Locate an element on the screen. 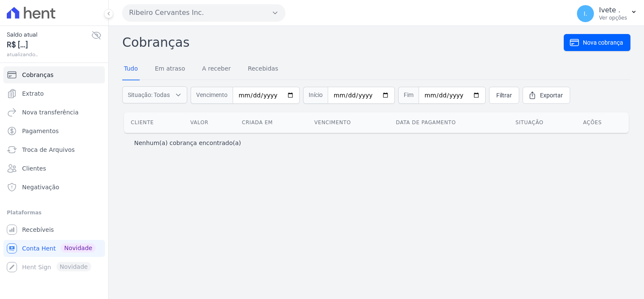 The width and height of the screenshot is (644, 299). a: Em atraso is located at coordinates (170, 70).